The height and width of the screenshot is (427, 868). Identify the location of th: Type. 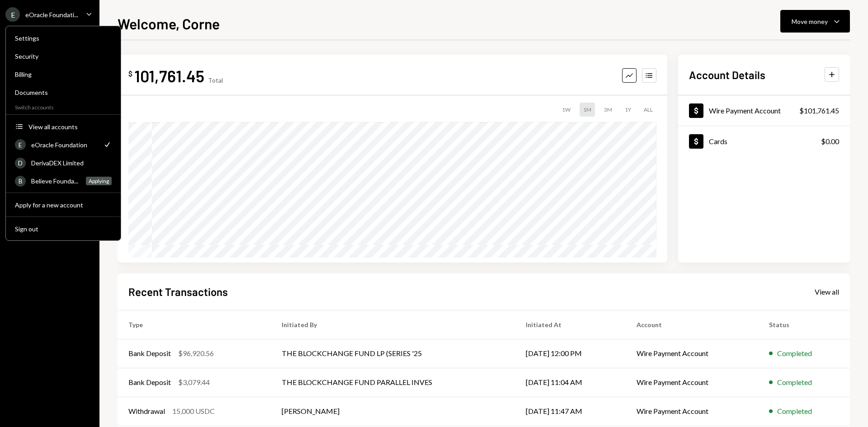
(194, 324).